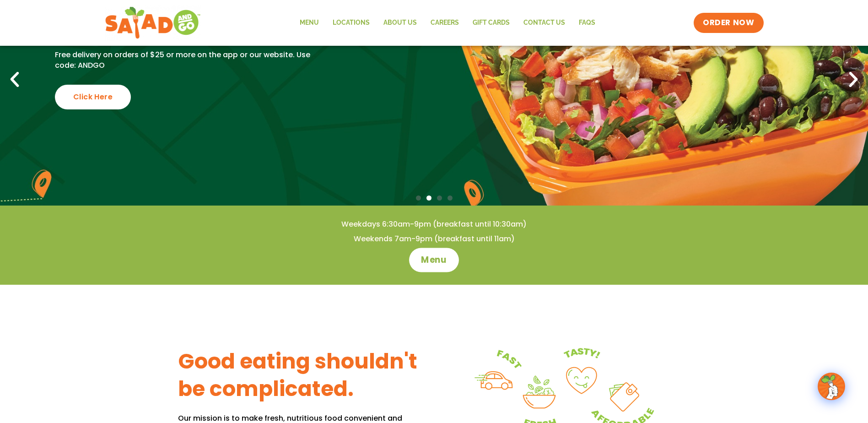  Describe the element at coordinates (434, 225) in the screenshot. I see `h4: Weekdays 6:30am-9pm (breakfast until 10:30am)` at that location.